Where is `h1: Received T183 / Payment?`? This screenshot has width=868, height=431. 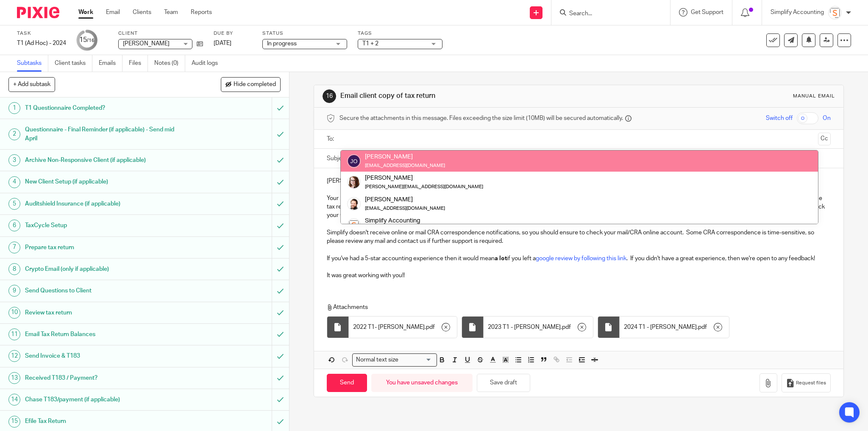 h1: Received T183 / Payment? is located at coordinates (104, 378).